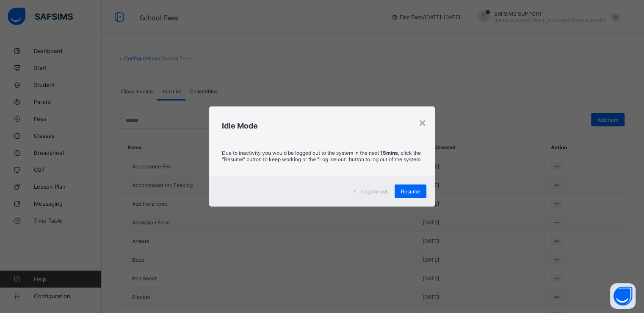 Image resolution: width=644 pixels, height=313 pixels. I want to click on button: Open asap, so click(623, 295).